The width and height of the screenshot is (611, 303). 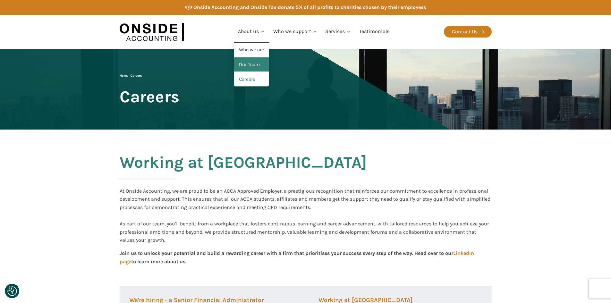 What do you see at coordinates (305, 215) in the screenshot?
I see `div: At Onside Accounting, we are proud to be an ACCA Approved Employer, a prestigious recognition tha...` at bounding box center [305, 215].